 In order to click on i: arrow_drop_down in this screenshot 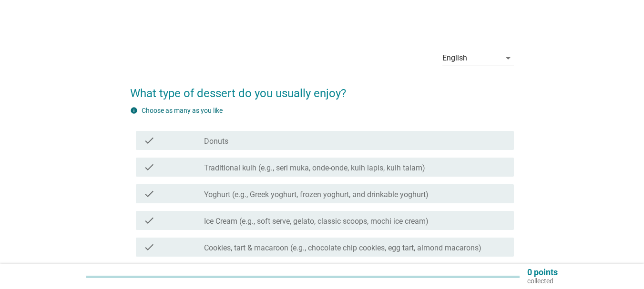, I will do `click(508, 58)`.